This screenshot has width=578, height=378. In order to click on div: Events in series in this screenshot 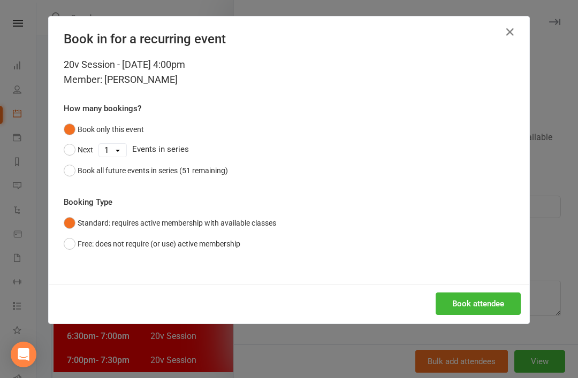, I will do `click(289, 150)`.